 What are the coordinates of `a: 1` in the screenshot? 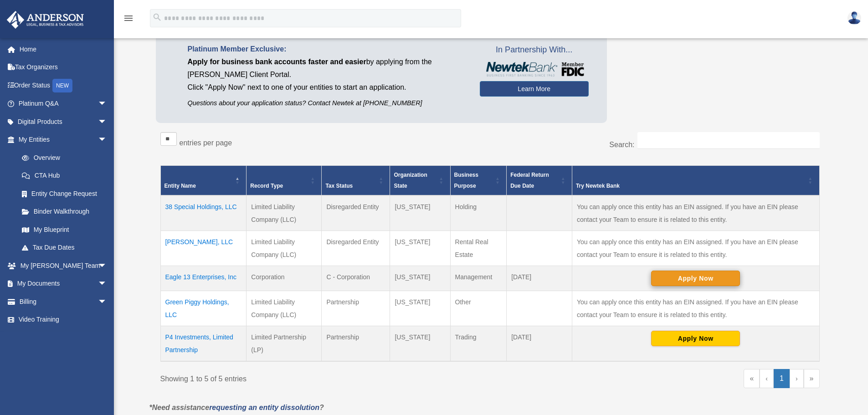 It's located at (781, 378).